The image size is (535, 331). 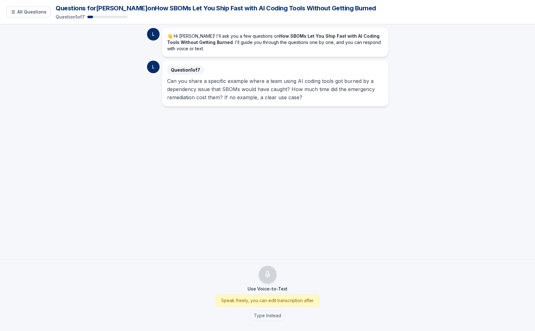 What do you see at coordinates (185, 70) in the screenshot?
I see `span: Question 1 of 7` at bounding box center [185, 70].